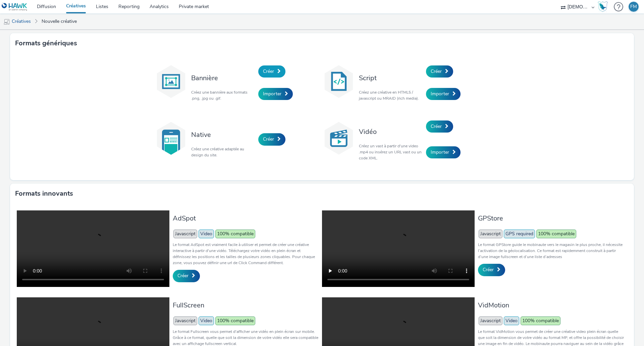  Describe the element at coordinates (171, 138) in the screenshot. I see `img: native.svg` at that location.